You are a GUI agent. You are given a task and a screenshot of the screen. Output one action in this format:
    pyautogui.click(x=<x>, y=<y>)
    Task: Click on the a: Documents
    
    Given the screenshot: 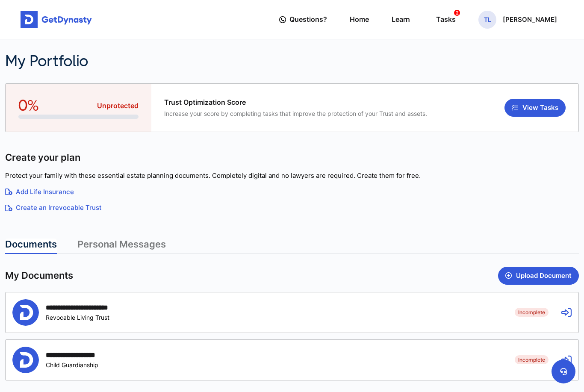 What is the action you would take?
    pyautogui.click(x=31, y=246)
    